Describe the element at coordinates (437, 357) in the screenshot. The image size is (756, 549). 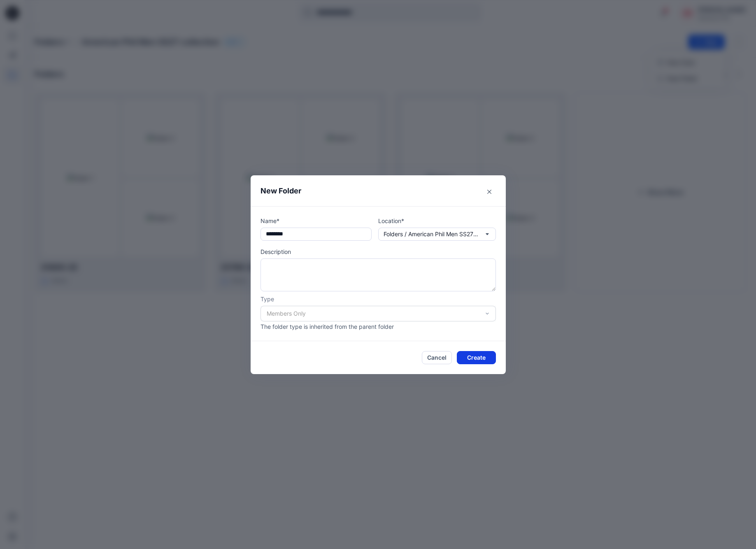
I see `button: Cancel` at that location.